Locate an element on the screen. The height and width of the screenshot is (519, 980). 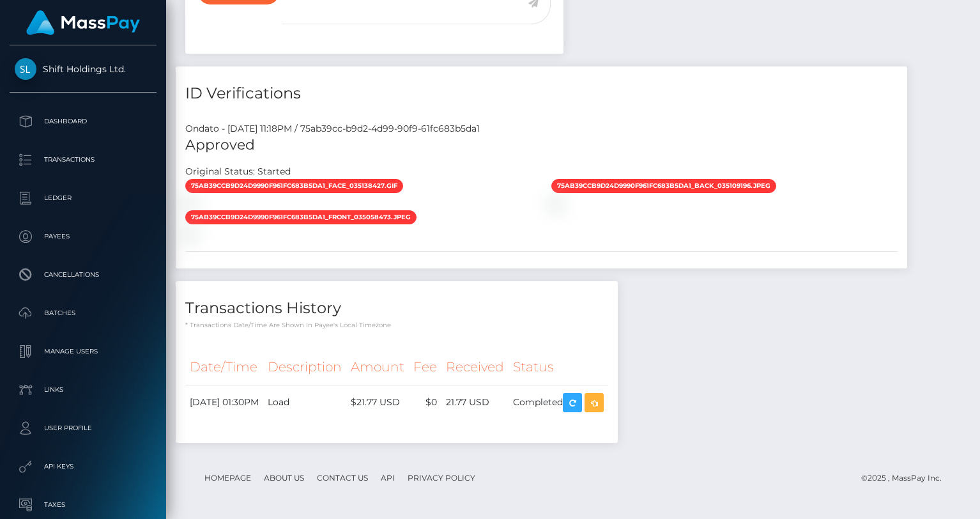
a: Transactions is located at coordinates (83, 160).